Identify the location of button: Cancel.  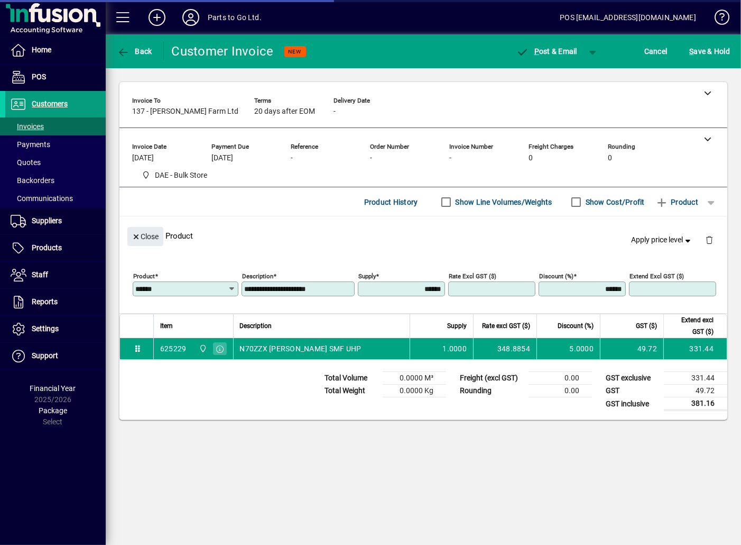
(656, 51).